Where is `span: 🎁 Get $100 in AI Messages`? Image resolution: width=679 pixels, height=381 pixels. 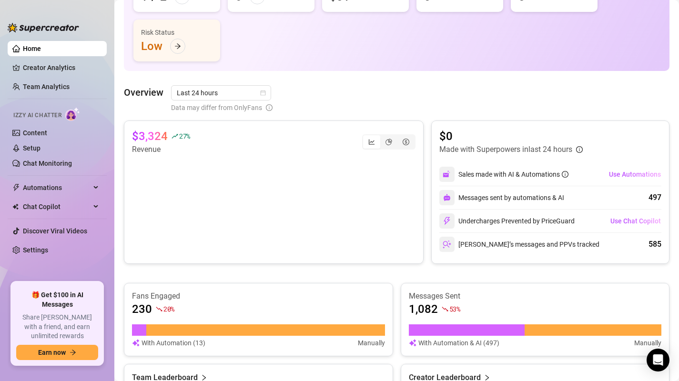
span: 🎁 Get $100 in AI Messages is located at coordinates (57, 300).